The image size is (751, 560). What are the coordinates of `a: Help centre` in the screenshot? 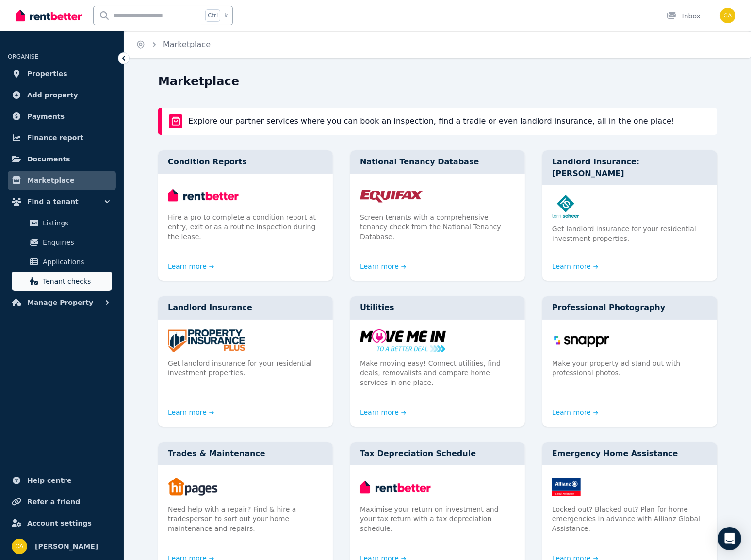 It's located at (61, 481).